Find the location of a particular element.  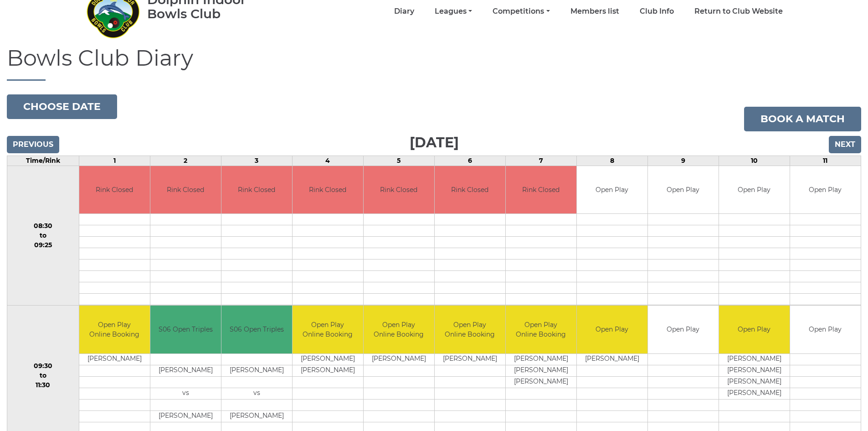

td: 3 is located at coordinates (257, 160).